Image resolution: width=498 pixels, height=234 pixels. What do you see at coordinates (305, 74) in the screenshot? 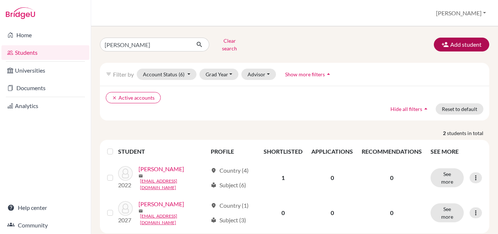
I see `span: Show more filters` at bounding box center [305, 74].